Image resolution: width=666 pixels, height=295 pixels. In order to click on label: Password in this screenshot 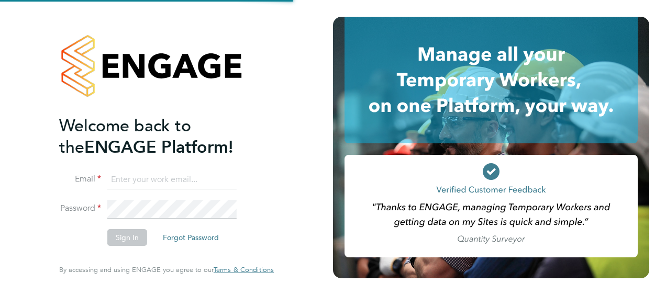, I will do `click(80, 208)`.